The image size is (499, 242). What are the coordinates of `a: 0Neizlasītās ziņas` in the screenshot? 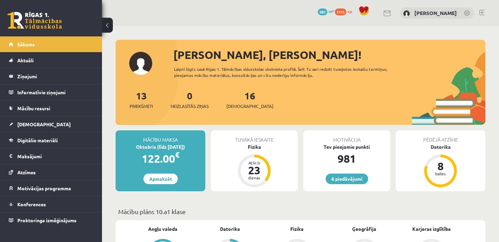 It's located at (190, 99).